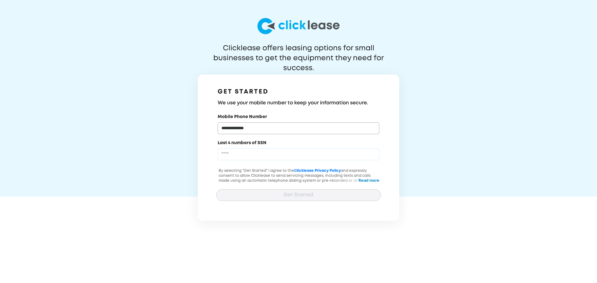  What do you see at coordinates (318, 171) in the screenshot?
I see `a: Clicklease Privacy Policy` at bounding box center [318, 171].